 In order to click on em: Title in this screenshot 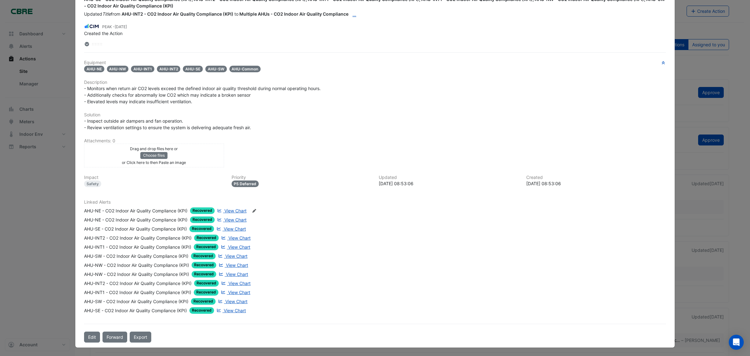, I will do `click(107, 14)`.